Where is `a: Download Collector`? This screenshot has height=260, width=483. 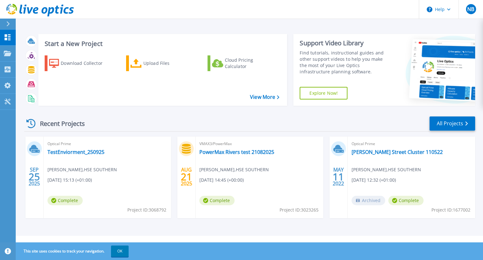 a: Download Collector is located at coordinates (80, 63).